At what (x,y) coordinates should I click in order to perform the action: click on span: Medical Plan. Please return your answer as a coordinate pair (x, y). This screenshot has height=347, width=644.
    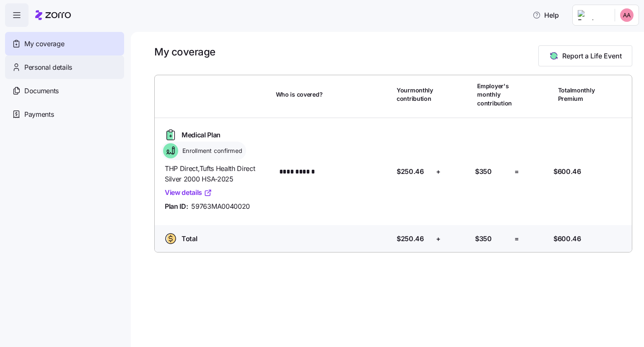
    Looking at the image, I should click on (201, 135).